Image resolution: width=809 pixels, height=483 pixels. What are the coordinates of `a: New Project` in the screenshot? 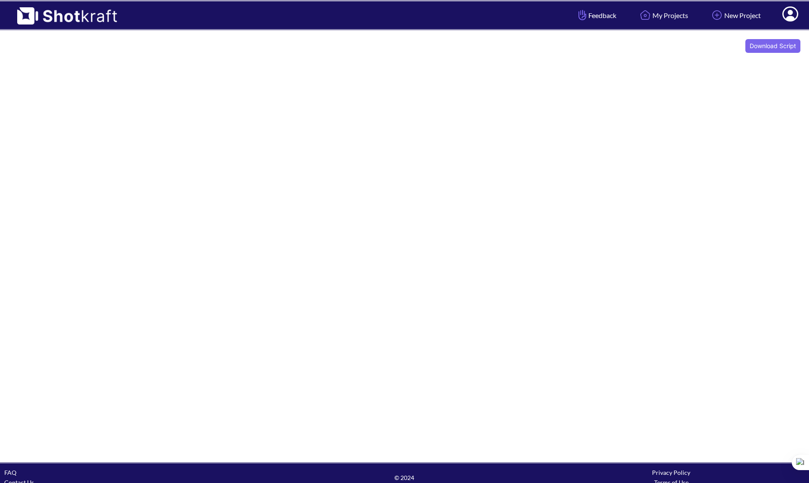 It's located at (735, 15).